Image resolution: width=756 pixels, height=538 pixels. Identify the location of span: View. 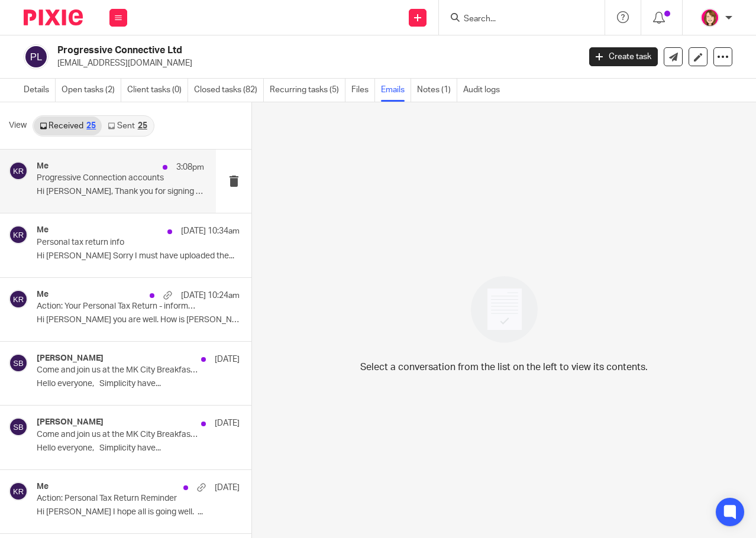
(17, 125).